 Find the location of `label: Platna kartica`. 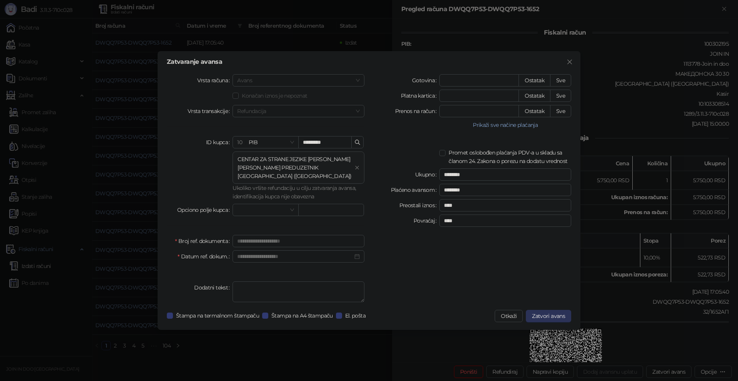

label: Platna kartica is located at coordinates (420, 96).